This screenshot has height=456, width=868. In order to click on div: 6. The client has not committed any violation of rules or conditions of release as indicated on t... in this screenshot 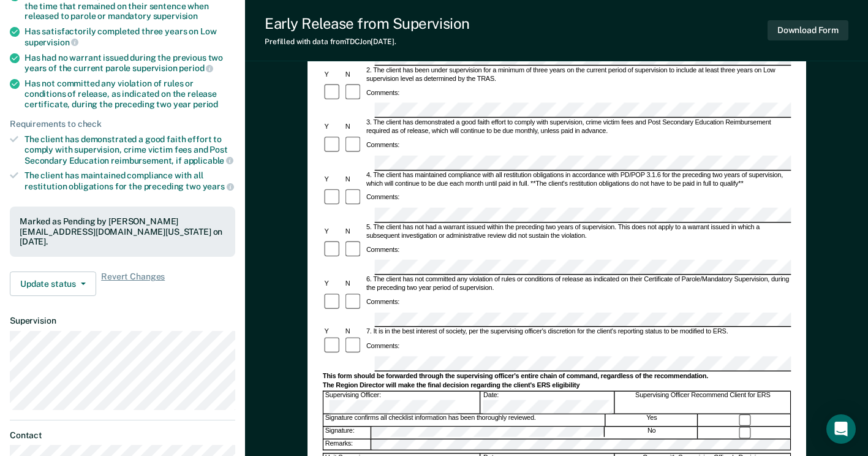, I will do `click(578, 284)`.